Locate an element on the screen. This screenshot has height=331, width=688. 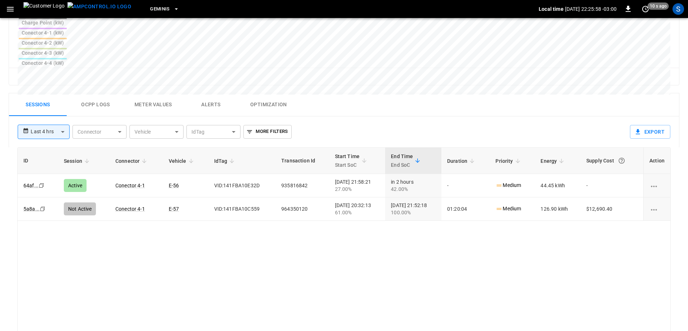
span: IdTag is located at coordinates (225, 161).